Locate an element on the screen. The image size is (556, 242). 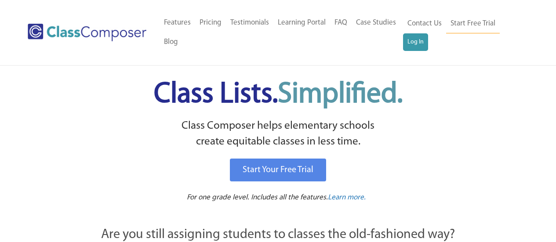
img: Class Composer is located at coordinates (87, 33).